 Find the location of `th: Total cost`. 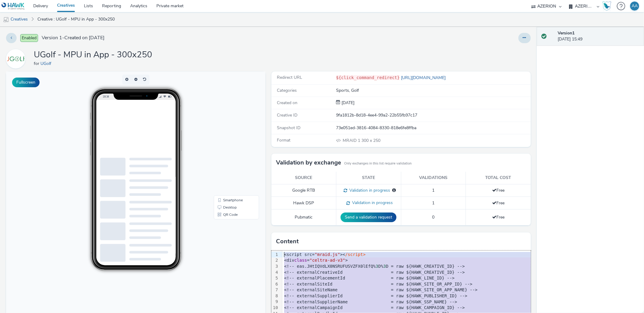

th: Total cost is located at coordinates (498, 178).